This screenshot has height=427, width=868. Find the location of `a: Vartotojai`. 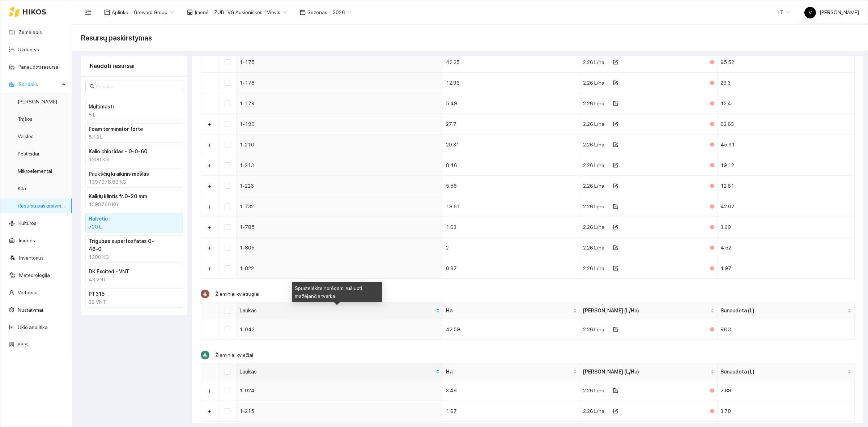

a: Vartotojai is located at coordinates (28, 292).